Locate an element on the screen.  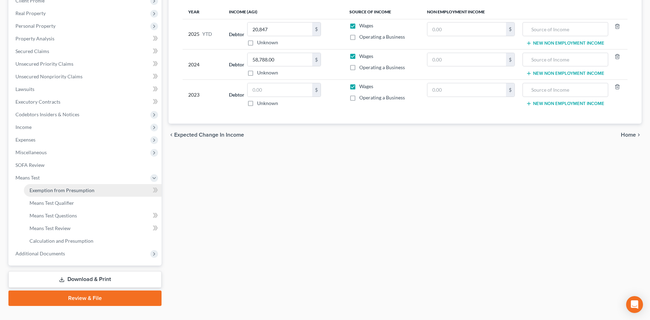
span: Calculation and Presumption is located at coordinates (61, 241).